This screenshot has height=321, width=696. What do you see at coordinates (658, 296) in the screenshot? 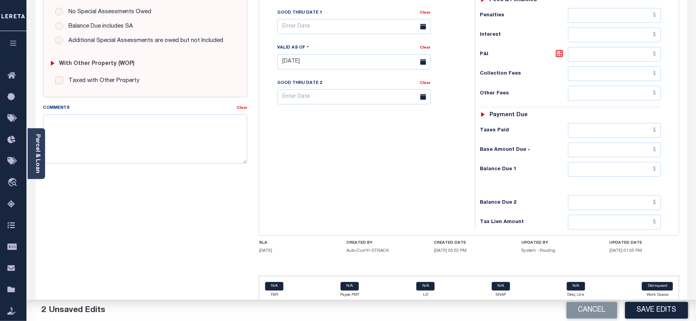
I see `p: Work Queue` at bounding box center [658, 296].